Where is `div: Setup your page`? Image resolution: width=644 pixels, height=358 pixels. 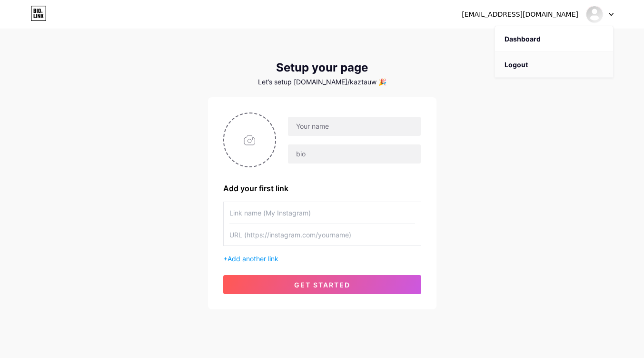 div: Setup your page is located at coordinates (322, 68).